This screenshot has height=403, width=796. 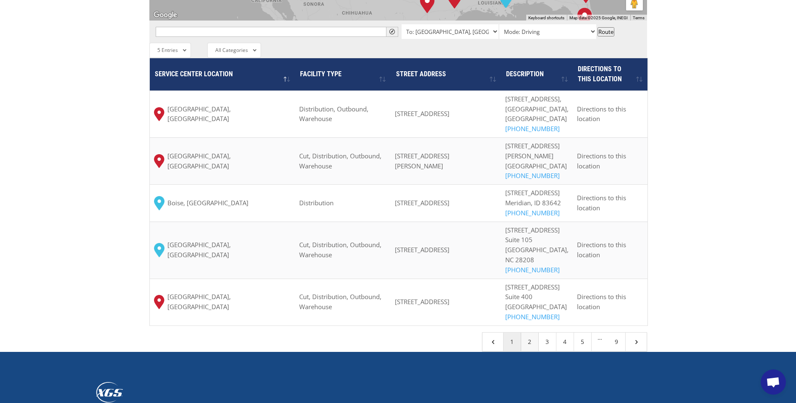 What do you see at coordinates (518, 297) in the screenshot?
I see `span: Suite 400` at bounding box center [518, 297].